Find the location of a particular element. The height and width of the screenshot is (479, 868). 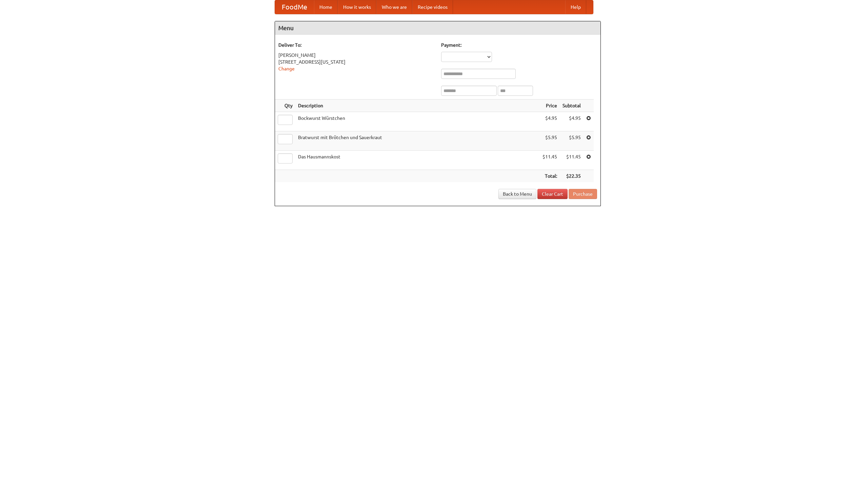

th: Subtotal is located at coordinates (571, 106).